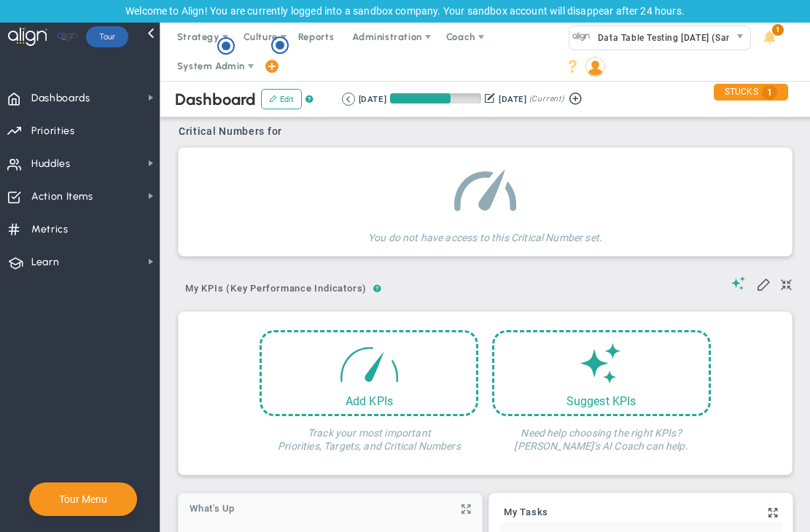 This screenshot has height=532, width=810. What do you see at coordinates (369, 401) in the screenshot?
I see `div: Add KPIs` at bounding box center [369, 401].